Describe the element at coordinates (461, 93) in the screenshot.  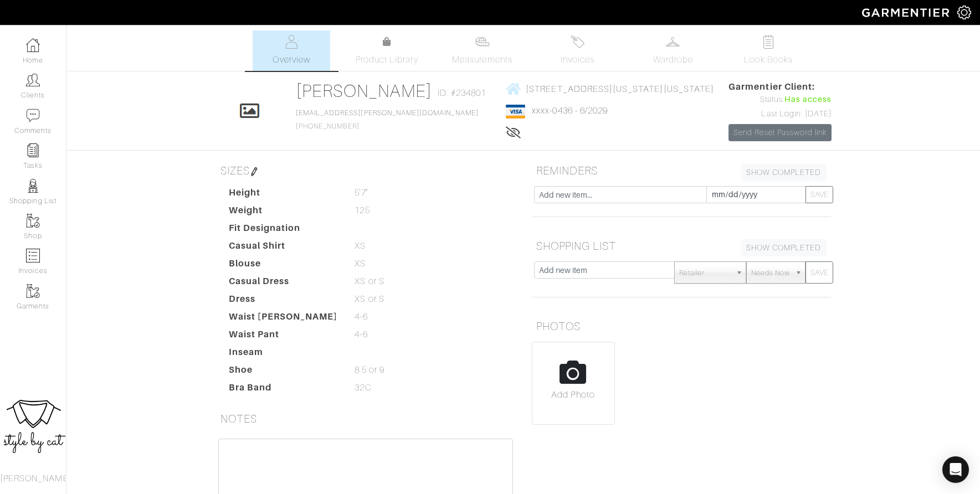
I see `span: ID: #234801` at that location.